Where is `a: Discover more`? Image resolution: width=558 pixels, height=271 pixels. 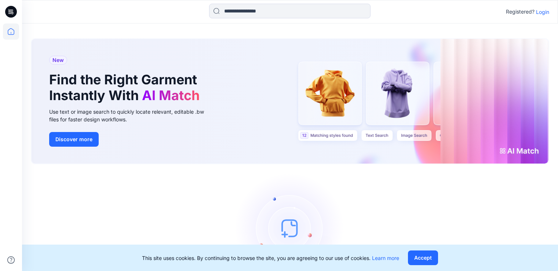
a: Discover more is located at coordinates (74, 139).